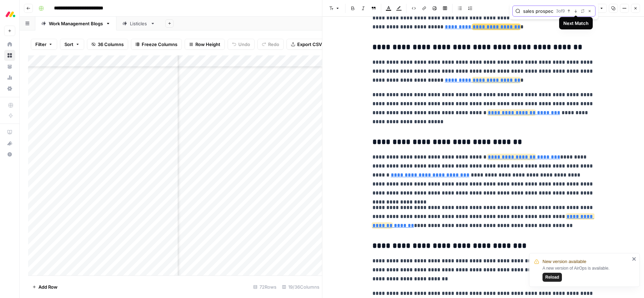 The image size is (644, 298). What do you see at coordinates (10, 143) in the screenshot?
I see `div: What's new?` at bounding box center [10, 143].